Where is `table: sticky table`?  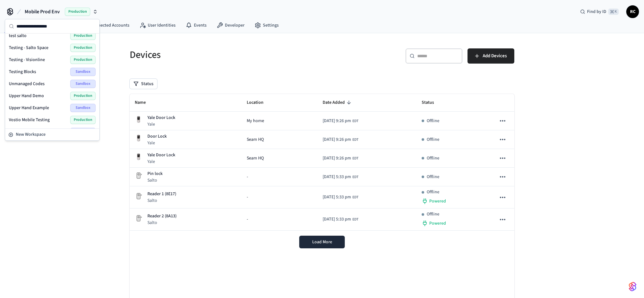
table: sticky table is located at coordinates (322, 163).